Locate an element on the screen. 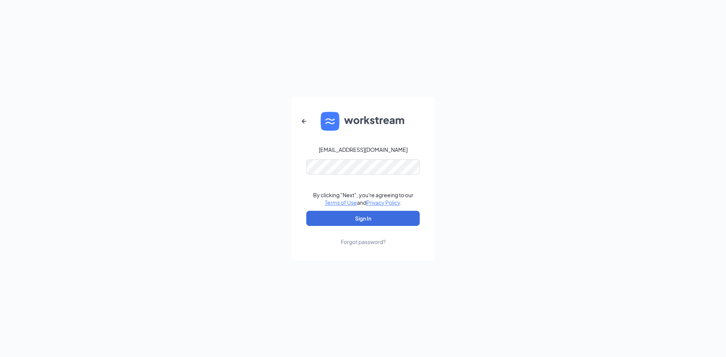  a: Privacy Policy is located at coordinates (383, 203).